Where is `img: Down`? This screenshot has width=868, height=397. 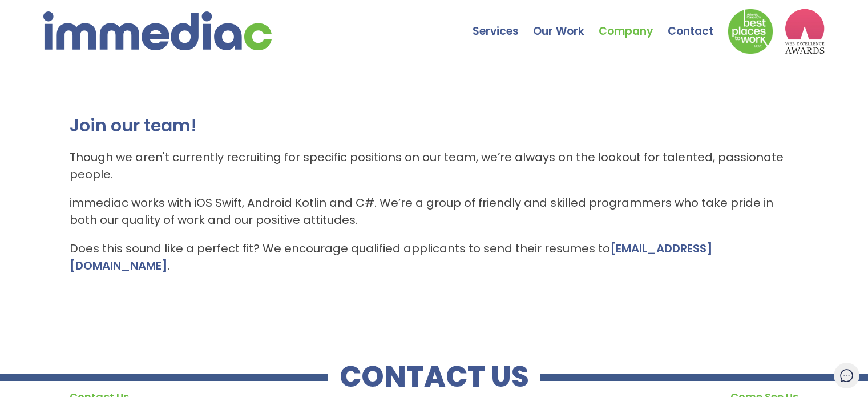 img: Down is located at coordinates (751, 31).